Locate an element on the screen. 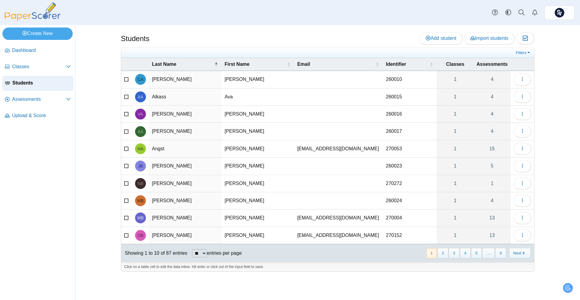 This screenshot has width=580, height=300. td: 260016 is located at coordinates (410, 114).